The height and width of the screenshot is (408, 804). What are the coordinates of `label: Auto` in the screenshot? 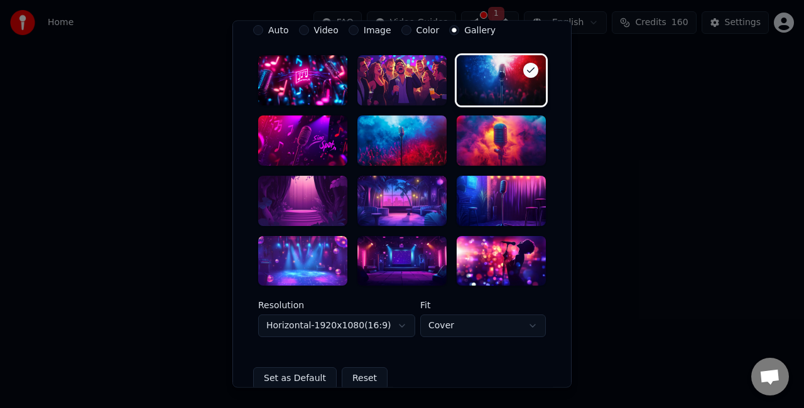 It's located at (278, 30).